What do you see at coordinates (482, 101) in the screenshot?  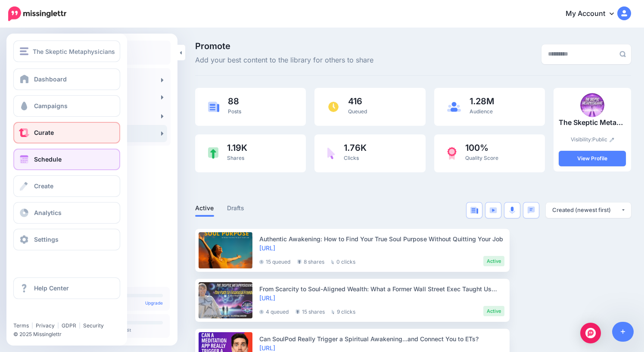 I see `span: 1.28M` at bounding box center [482, 101].